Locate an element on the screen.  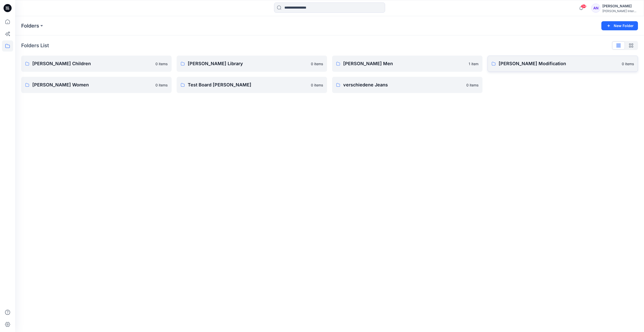
span: 34 is located at coordinates (584, 7).